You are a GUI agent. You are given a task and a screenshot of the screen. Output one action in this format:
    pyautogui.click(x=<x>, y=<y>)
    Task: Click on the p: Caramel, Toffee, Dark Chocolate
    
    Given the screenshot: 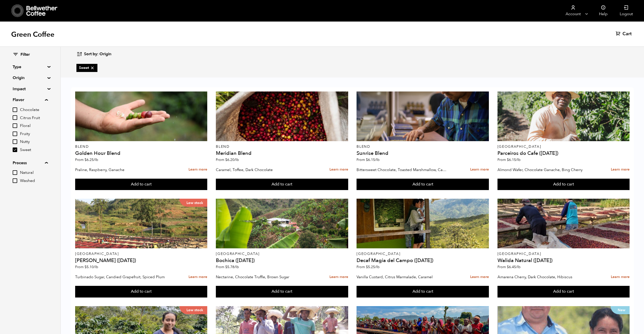 What is the action you would take?
    pyautogui.click(x=261, y=170)
    